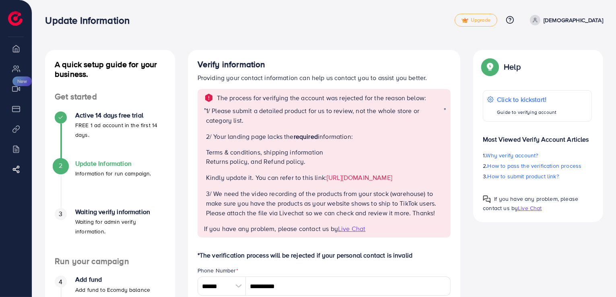  I want to click on p: 3/ We need the video recording of the products from your stock (warehouse) to make sure you have ..., so click(324, 203).